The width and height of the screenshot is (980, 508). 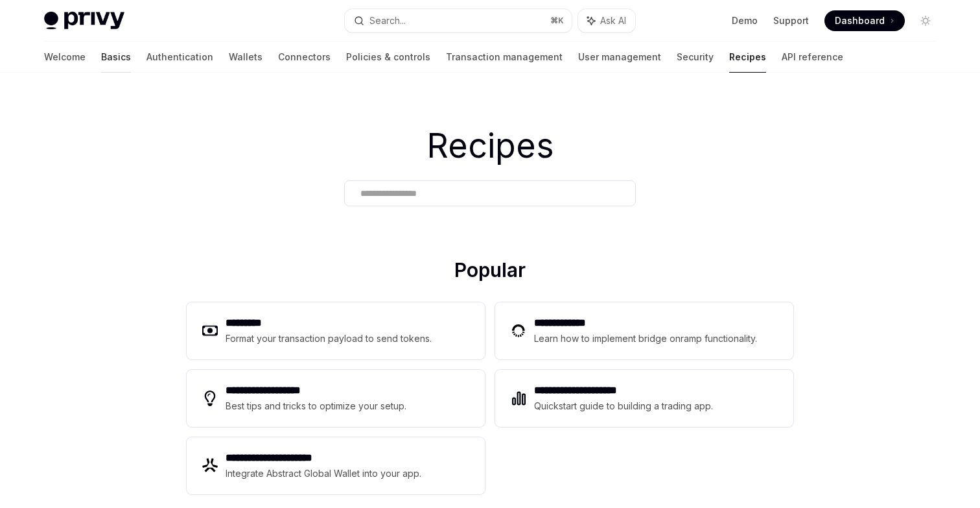 I want to click on a: Recipes, so click(x=748, y=57).